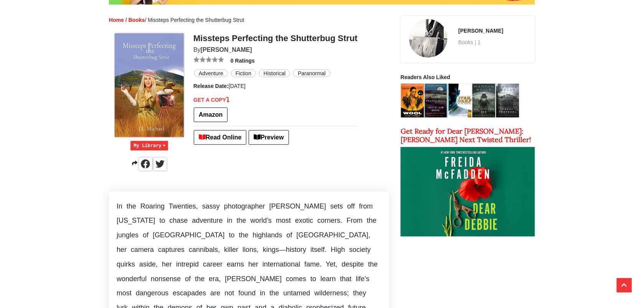 The height and width of the screenshot is (308, 644). What do you see at coordinates (275, 73) in the screenshot?
I see `a: Historical` at bounding box center [275, 73].